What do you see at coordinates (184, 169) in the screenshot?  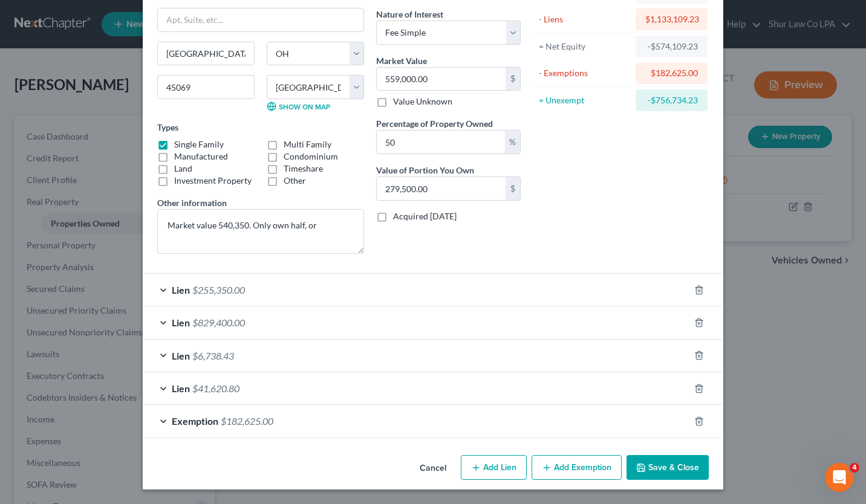 I see `label: Land` at bounding box center [184, 169].